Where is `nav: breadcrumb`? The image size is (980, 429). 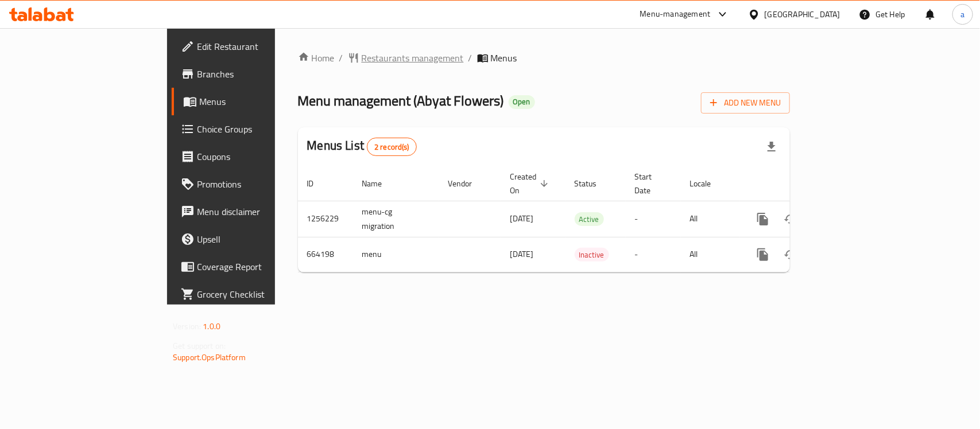
nav: breadcrumb is located at coordinates (544, 58).